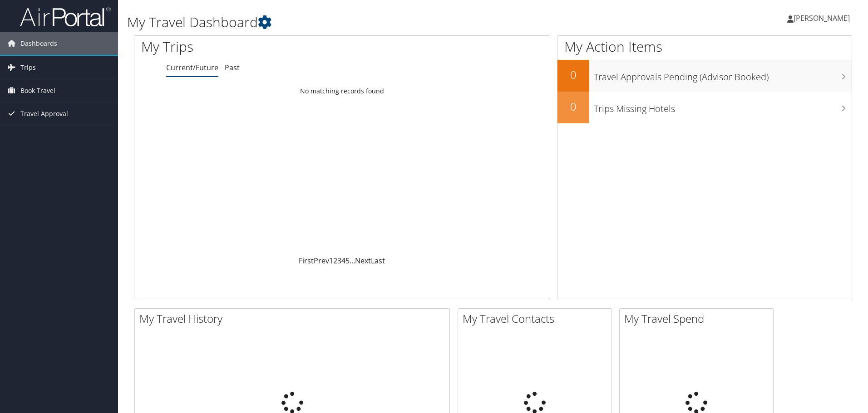 The image size is (868, 413). I want to click on a: 0Travel Approvals Pending (Advisor Booked), so click(704, 76).